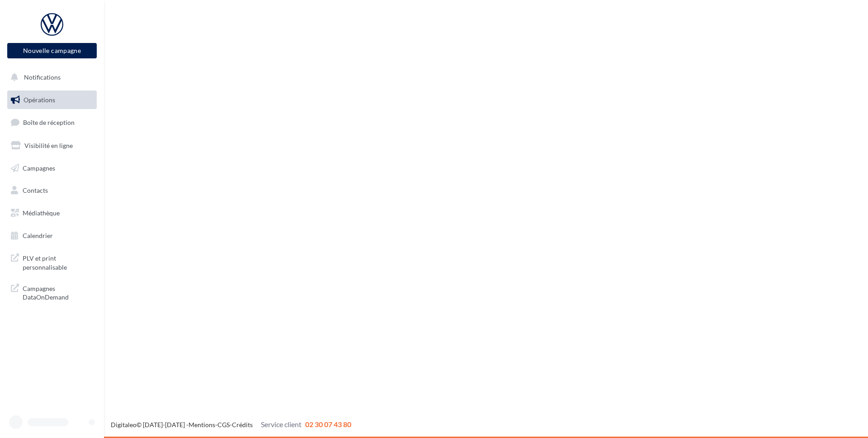  What do you see at coordinates (35, 190) in the screenshot?
I see `span: Contacts` at bounding box center [35, 190].